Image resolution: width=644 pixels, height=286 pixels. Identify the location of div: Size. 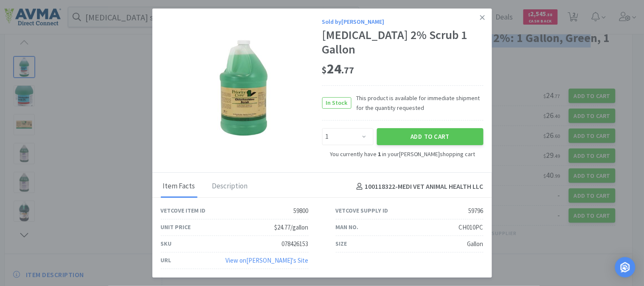
(341, 244).